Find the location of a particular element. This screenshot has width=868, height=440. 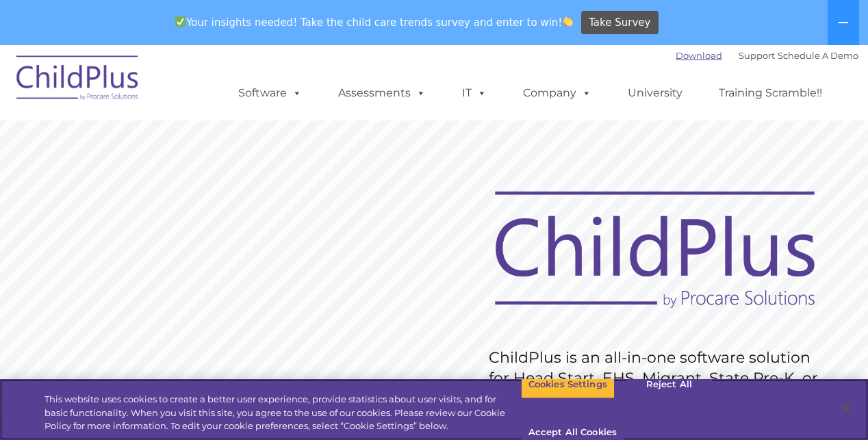

a: Download is located at coordinates (698, 56).